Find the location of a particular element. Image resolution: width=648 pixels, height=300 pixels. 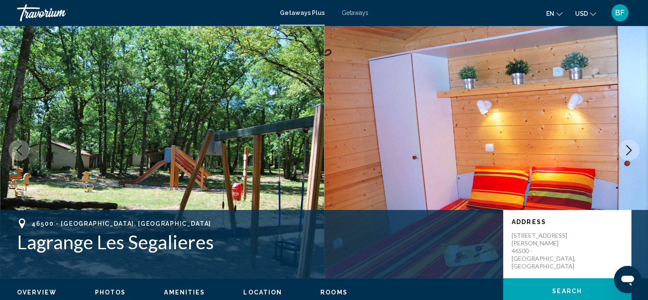

button: Amenities is located at coordinates (185, 292).